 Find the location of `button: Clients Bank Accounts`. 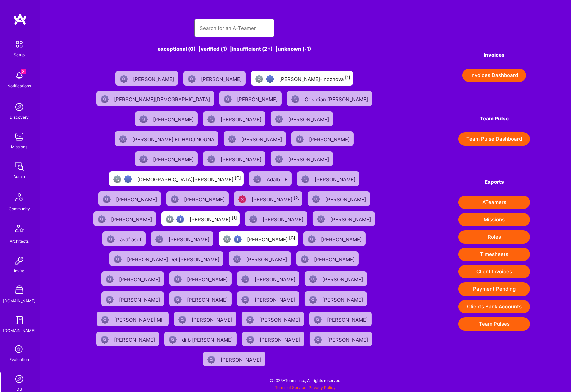

button: Clients Bank Accounts is located at coordinates (494, 307).